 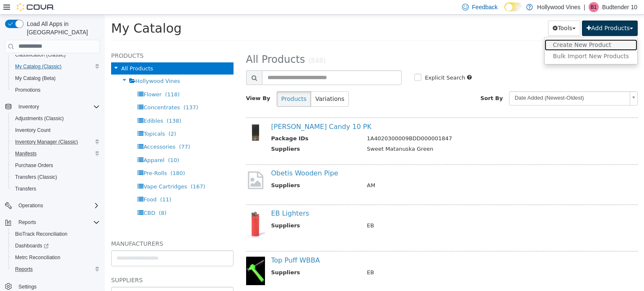 What do you see at coordinates (27, 287) in the screenshot?
I see `span: Settings` at bounding box center [27, 287].